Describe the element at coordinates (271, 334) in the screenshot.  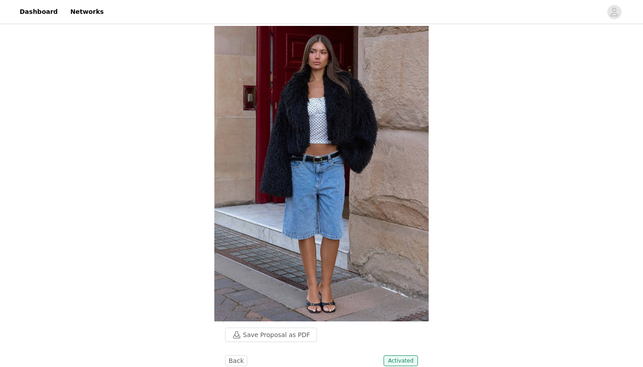
I see `button: Save Proposal as PDF` at that location.